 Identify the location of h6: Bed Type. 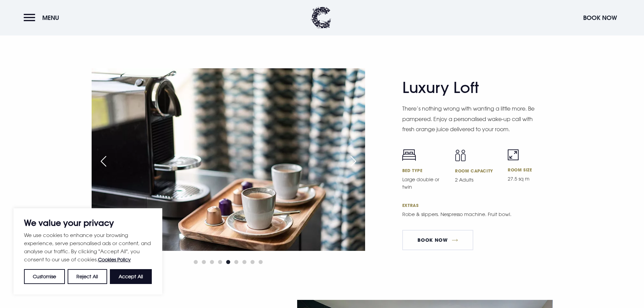
(425, 170).